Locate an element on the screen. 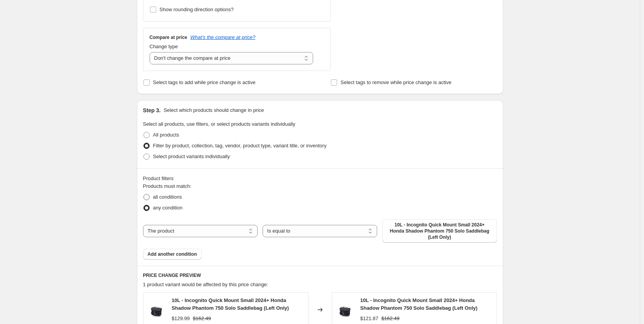  span: All products is located at coordinates (166, 134).